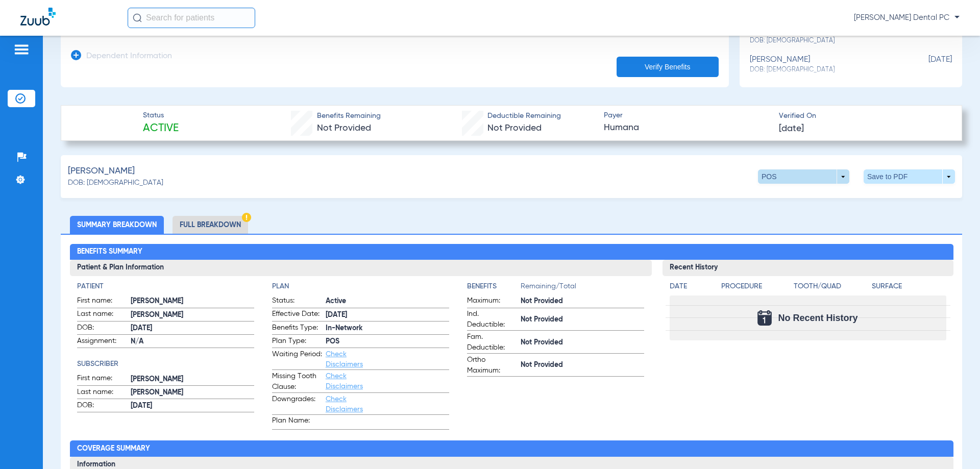 This screenshot has height=469, width=980. What do you see at coordinates (492, 342) in the screenshot?
I see `span: Fam. Deductible:` at bounding box center [492, 342].